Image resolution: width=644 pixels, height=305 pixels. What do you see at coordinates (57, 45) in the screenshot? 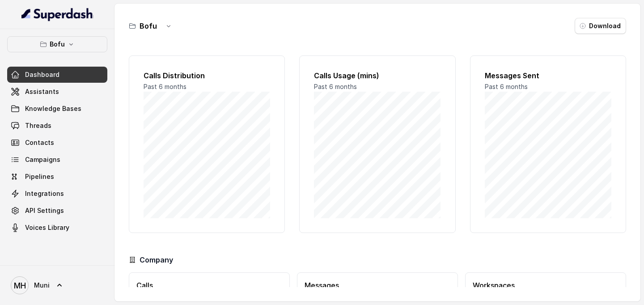
I see `p: Bofu` at bounding box center [57, 45].